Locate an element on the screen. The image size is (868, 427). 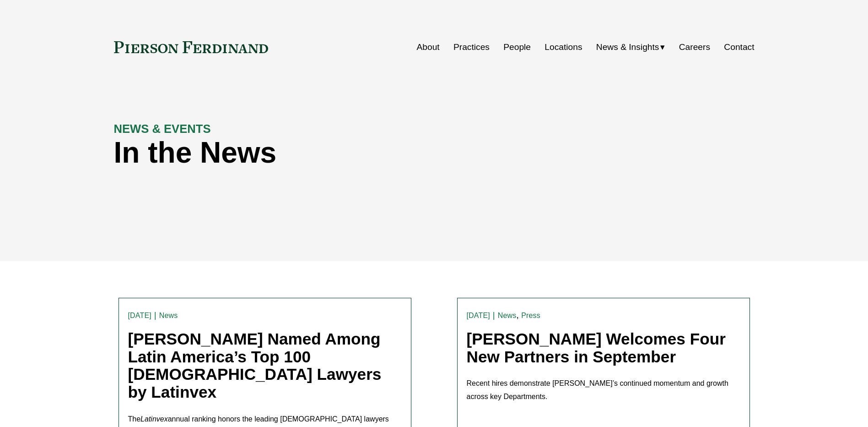
strong: NEWS & EVENTS is located at coordinates (162, 128).